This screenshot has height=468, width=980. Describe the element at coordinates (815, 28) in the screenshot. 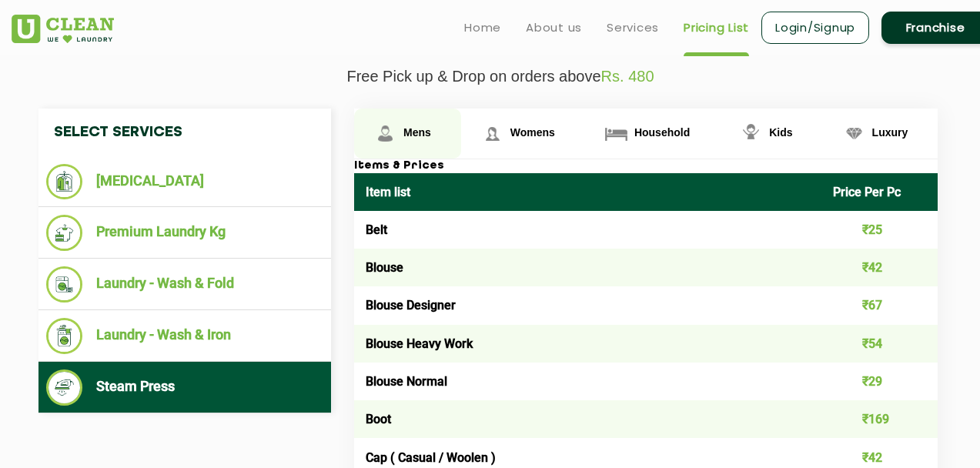

I see `a: Login/Signup` at that location.